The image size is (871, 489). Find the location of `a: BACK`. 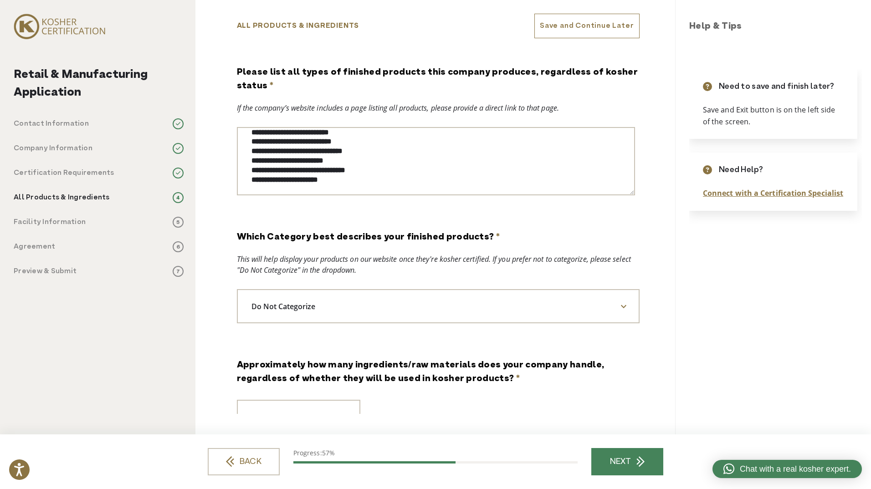

a: BACK is located at coordinates (244, 462).